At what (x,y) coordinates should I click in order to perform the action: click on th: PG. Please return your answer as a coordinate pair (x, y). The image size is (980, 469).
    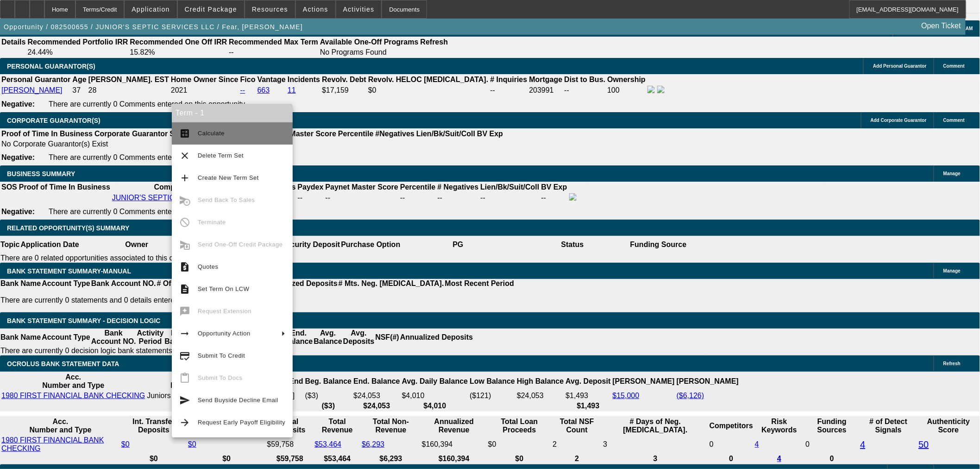
    Looking at the image, I should click on (457, 245).